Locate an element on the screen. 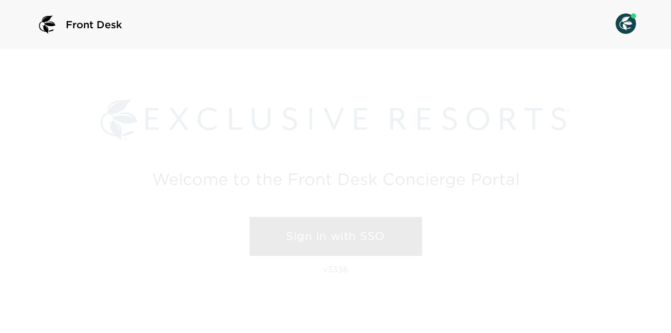 The image size is (671, 333). img: logo is located at coordinates (47, 25).